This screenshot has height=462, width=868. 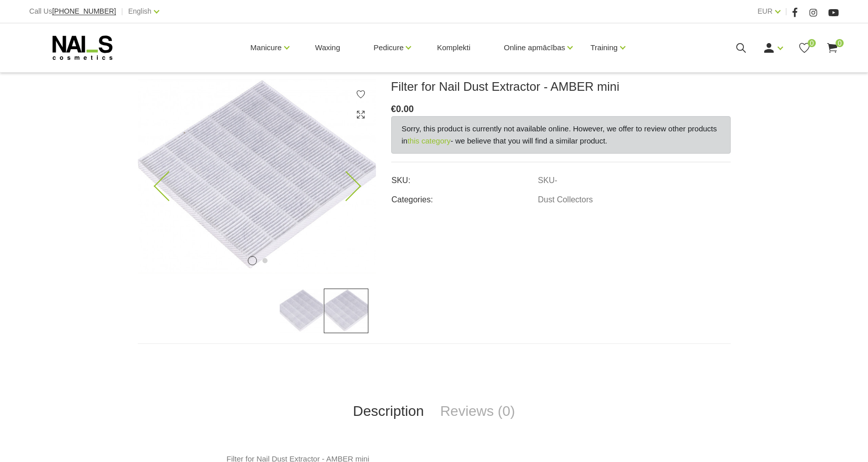 What do you see at coordinates (561, 135) in the screenshot?
I see `div: Sorry, this product is currently not available online. However, we offer to review other products...` at bounding box center [561, 135].